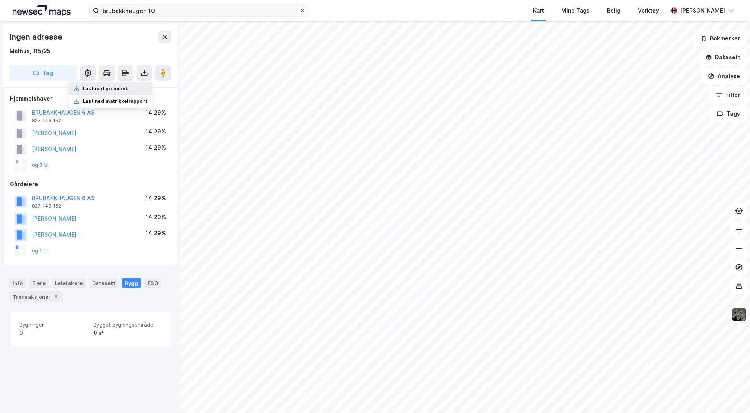  Describe the element at coordinates (723, 57) in the screenshot. I see `button: Datasett` at that location.